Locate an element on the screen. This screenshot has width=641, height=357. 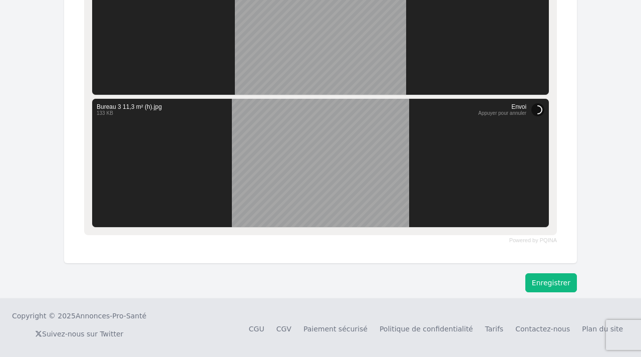
button: Enregistrer is located at coordinates (551, 282).